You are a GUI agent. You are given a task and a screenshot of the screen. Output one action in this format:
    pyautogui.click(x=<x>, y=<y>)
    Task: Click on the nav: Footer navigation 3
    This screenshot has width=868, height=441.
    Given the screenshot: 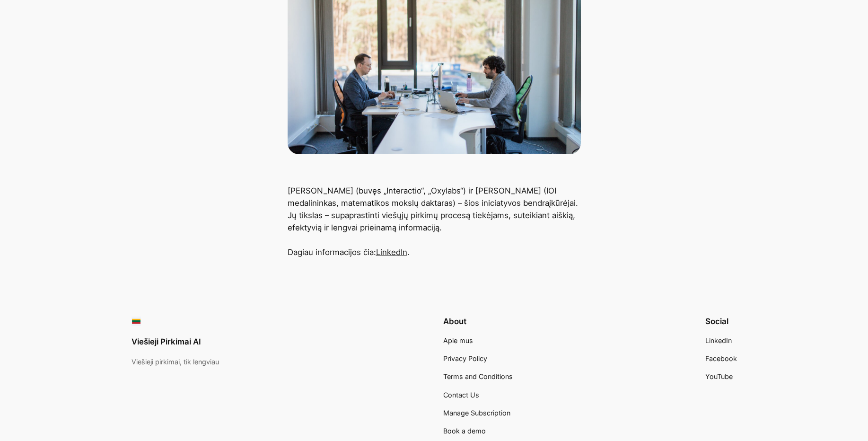 What is the action you would take?
    pyautogui.click(x=721, y=359)
    